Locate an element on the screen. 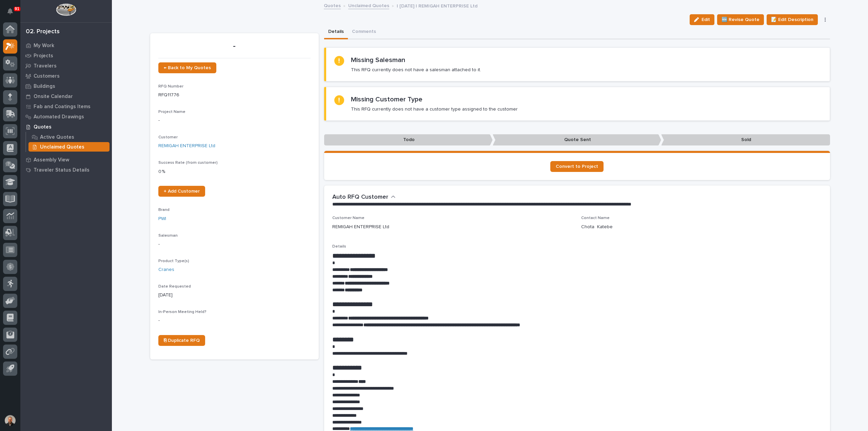  span: Details is located at coordinates (339, 247).